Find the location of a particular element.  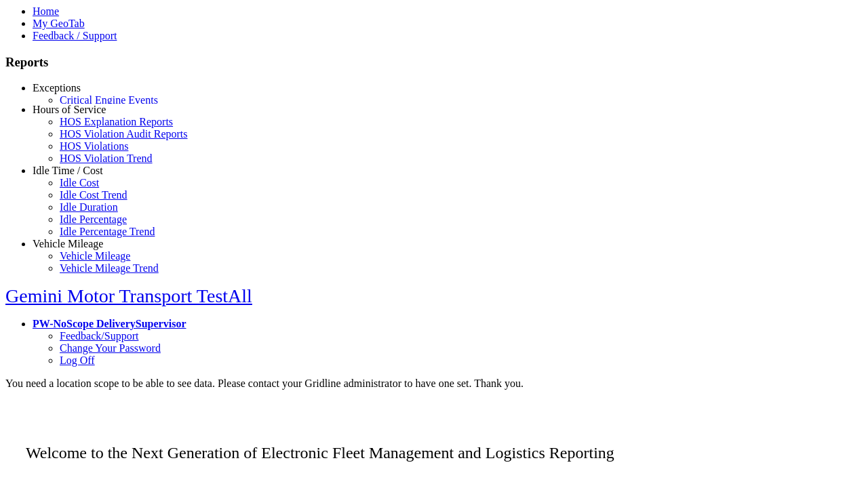

a: Gemini Motor Transport TestAll is located at coordinates (129, 296).